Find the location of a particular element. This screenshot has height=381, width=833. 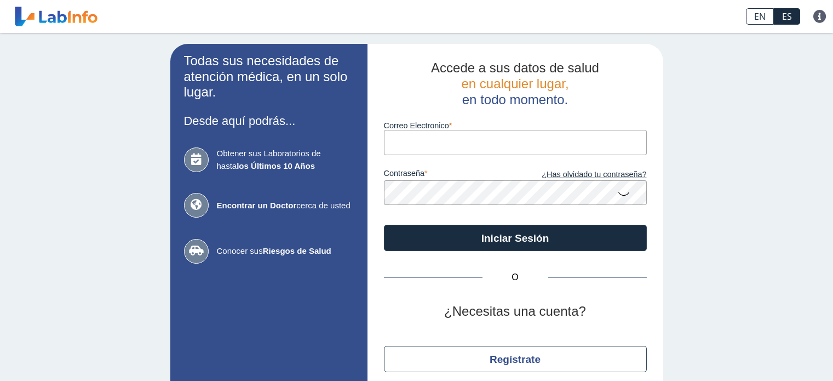

button: Iniciar Sesión is located at coordinates (515, 238).